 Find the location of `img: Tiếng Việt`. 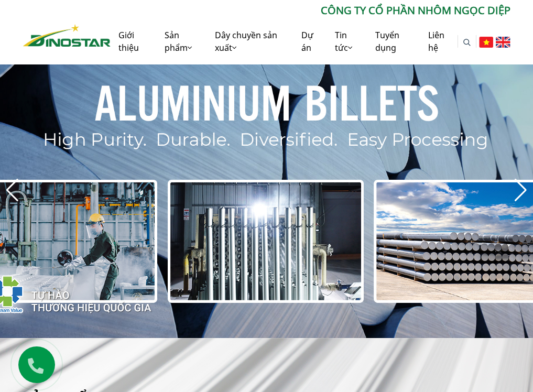

img: Tiếng Việt is located at coordinates (486, 42).